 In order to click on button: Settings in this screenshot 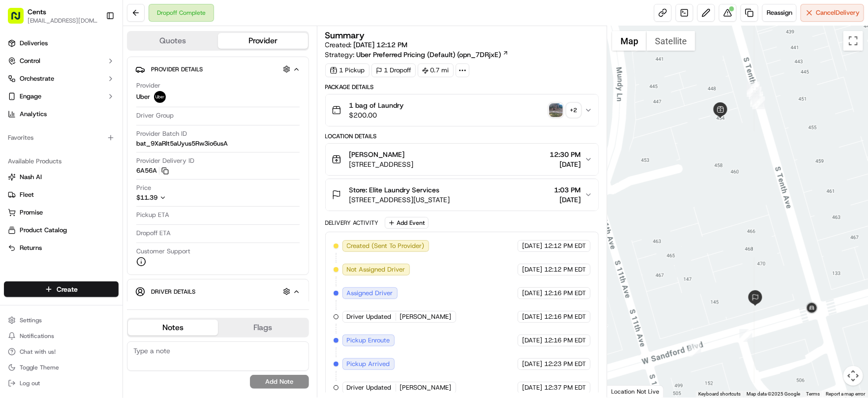, I will do `click(61, 320)`.